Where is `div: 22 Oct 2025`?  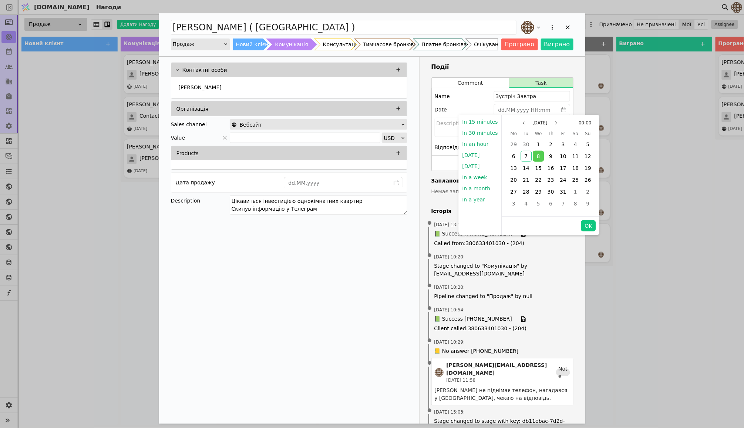
div: 22 Oct 2025 is located at coordinates (538, 180).